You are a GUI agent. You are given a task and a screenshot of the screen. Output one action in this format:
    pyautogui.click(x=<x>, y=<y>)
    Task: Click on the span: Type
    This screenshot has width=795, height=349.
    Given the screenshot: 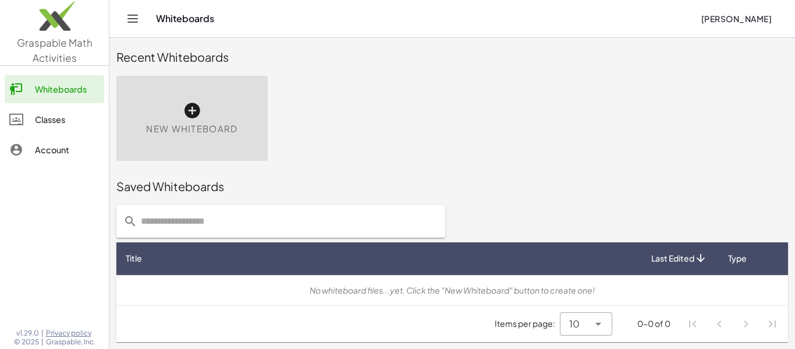 What is the action you would take?
    pyautogui.click(x=737, y=258)
    